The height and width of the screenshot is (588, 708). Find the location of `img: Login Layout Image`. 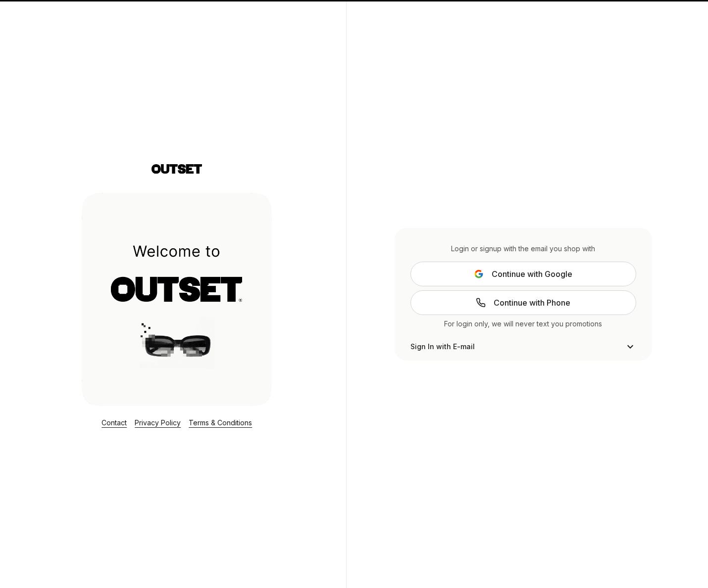

img: Login Layout Image is located at coordinates (176, 300).